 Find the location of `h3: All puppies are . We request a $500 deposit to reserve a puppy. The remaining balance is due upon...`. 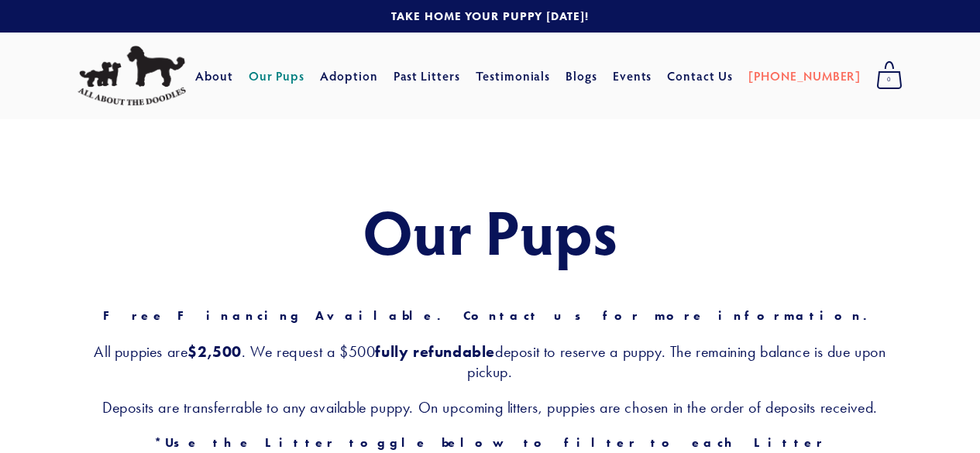

h3: All puppies are . We request a $500 deposit to reserve a puppy. The remaining balance is due upon... is located at coordinates (490, 361).